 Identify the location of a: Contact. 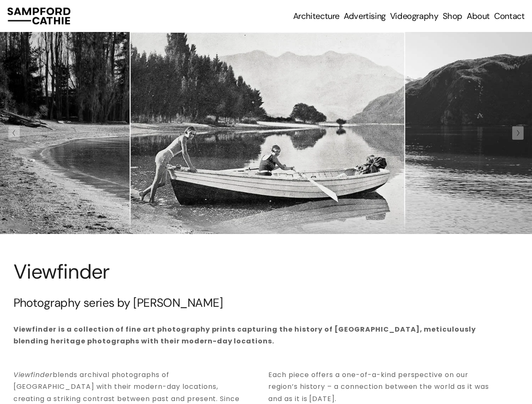
(509, 16).